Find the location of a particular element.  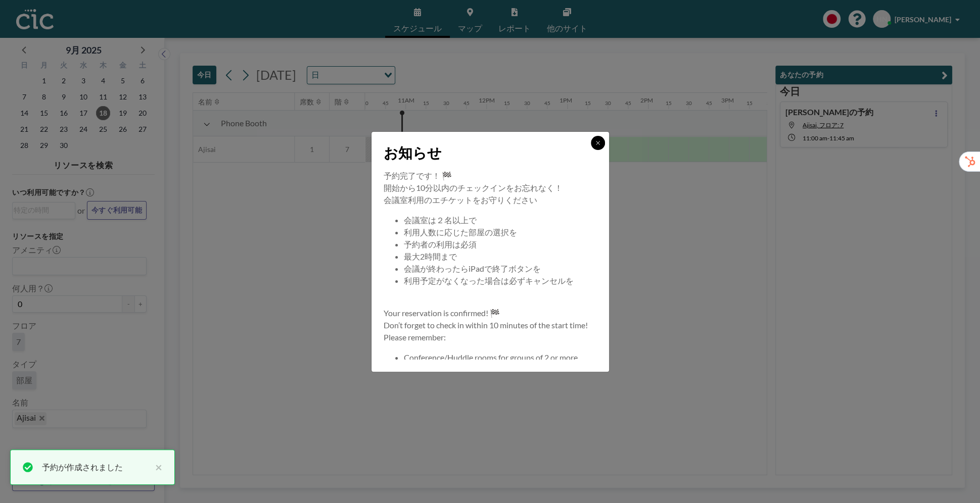

span: 会議室利用のエチケットをお守りください is located at coordinates (461, 200).